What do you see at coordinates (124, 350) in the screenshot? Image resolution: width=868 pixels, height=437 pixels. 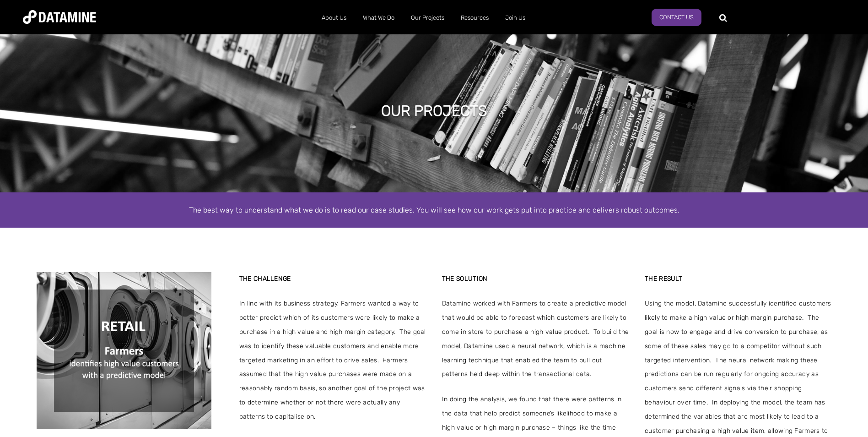 I see `img: Farmers%20Case%20Study%20Image-1.png` at bounding box center [124, 350].